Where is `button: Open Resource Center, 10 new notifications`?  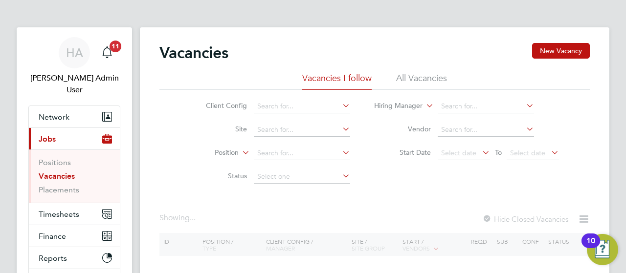 button: Open Resource Center, 10 new notifications is located at coordinates (603, 250).